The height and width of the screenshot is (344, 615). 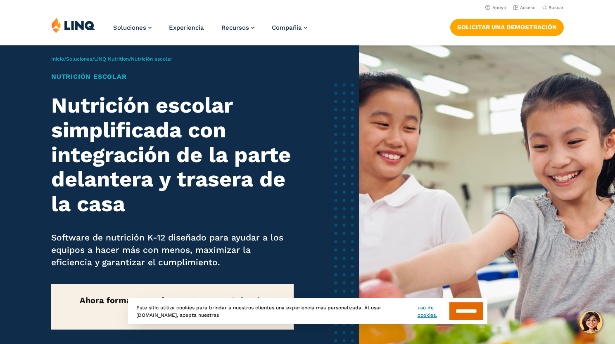 What do you see at coordinates (111, 59) in the screenshot?
I see `a: LINQ Nutrition` at bounding box center [111, 59].